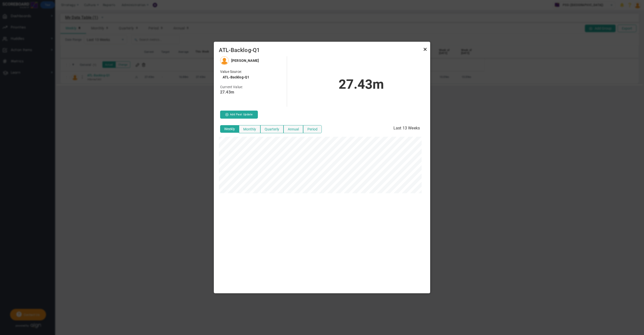 The width and height of the screenshot is (644, 335). Describe the element at coordinates (407, 129) in the screenshot. I see `h4: Last 13 Weeks` at that location.